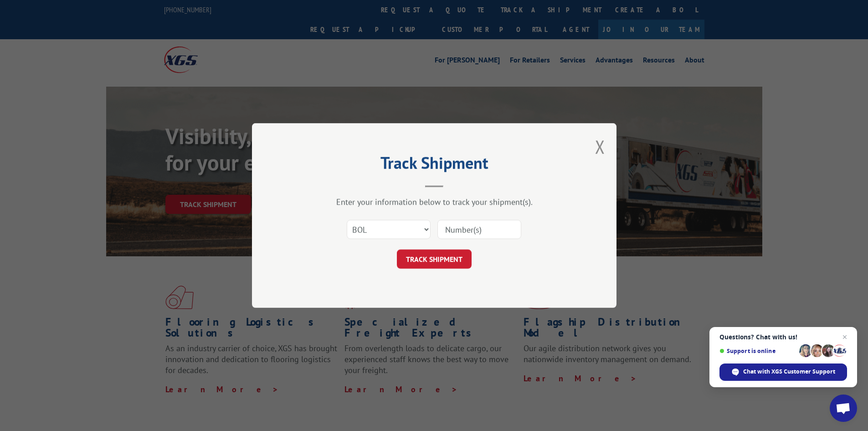  I want to click on span: Questions? Chat with us!, so click(784, 337).